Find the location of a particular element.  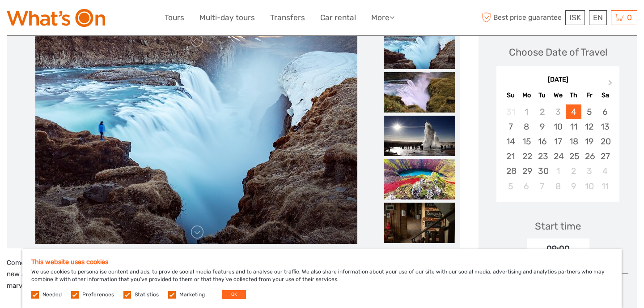

div: Choose Friday, September 5th, 2025 is located at coordinates (589, 112).